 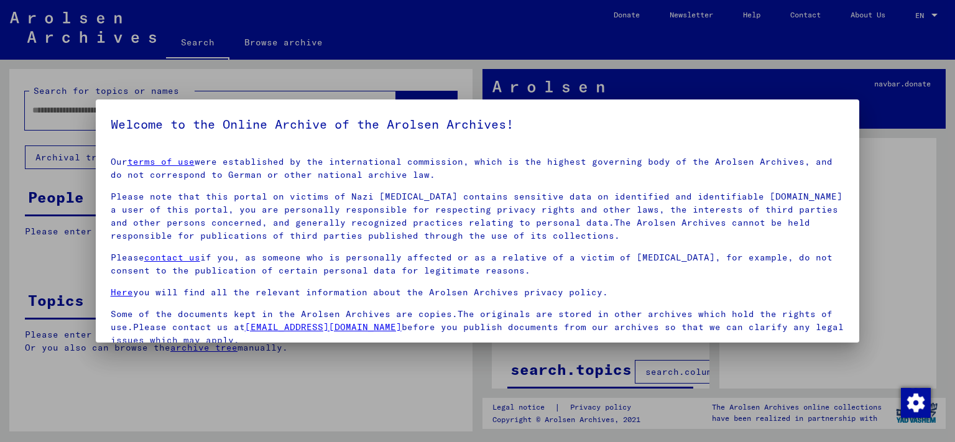 What do you see at coordinates (172, 257) in the screenshot?
I see `a: contact us` at bounding box center [172, 257].